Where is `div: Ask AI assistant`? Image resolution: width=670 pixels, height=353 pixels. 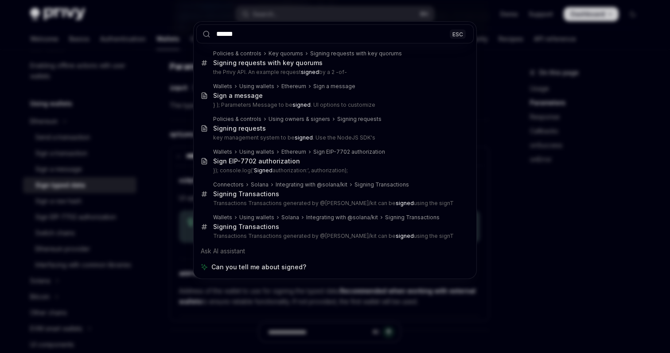 div: Ask AI assistant is located at coordinates (335, 251).